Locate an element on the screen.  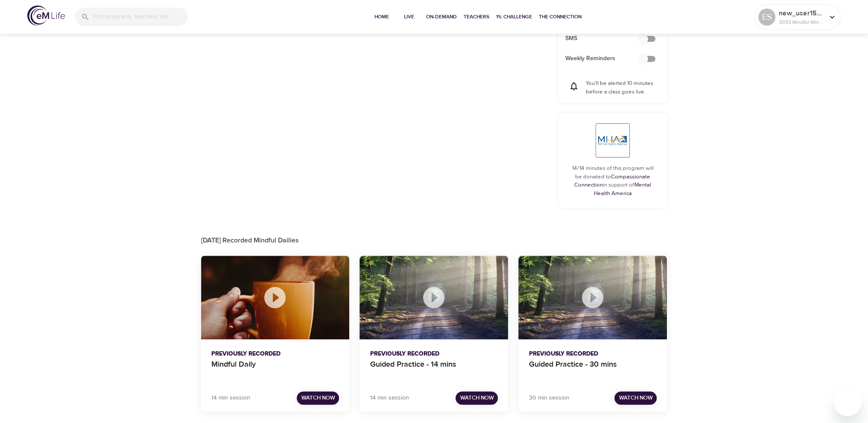
span: Home is located at coordinates (382, 17).